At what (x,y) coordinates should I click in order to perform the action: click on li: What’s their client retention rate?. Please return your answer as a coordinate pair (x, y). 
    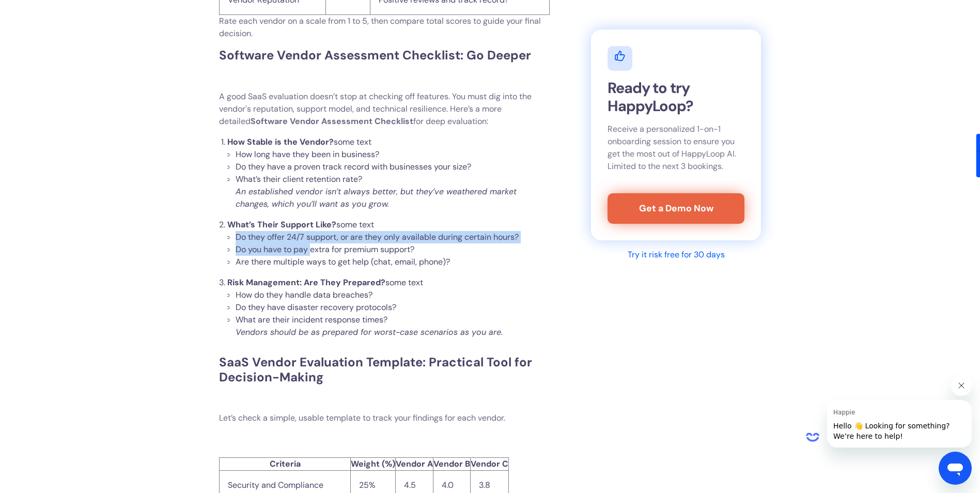
    Looking at the image, I should click on (393, 192).